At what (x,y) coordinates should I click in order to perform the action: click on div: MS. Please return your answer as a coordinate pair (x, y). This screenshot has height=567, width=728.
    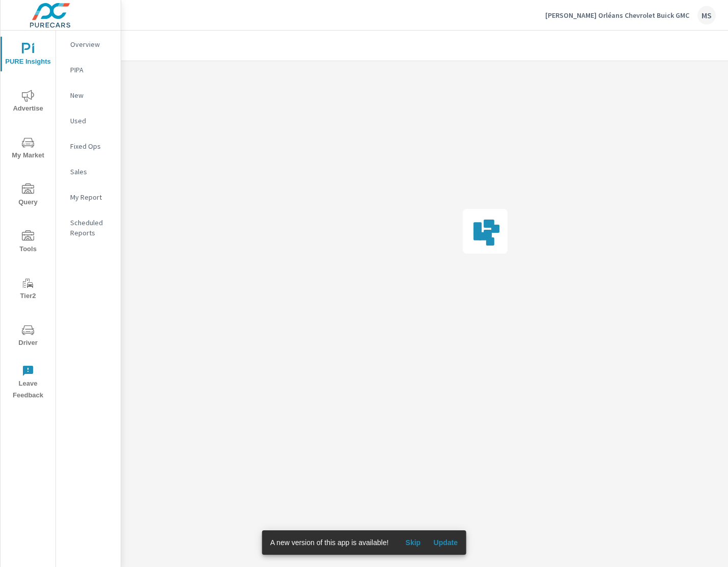
    Looking at the image, I should click on (707, 15).